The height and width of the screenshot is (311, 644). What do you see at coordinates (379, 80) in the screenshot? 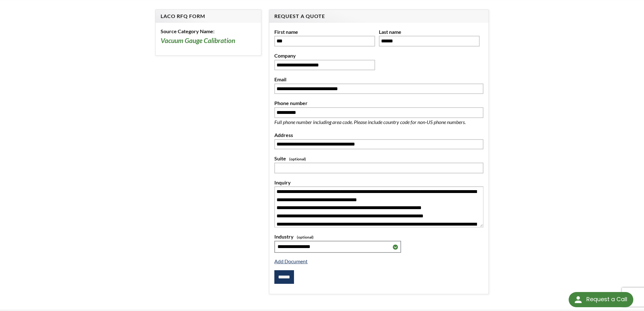
I see `label: Email` at bounding box center [379, 80].